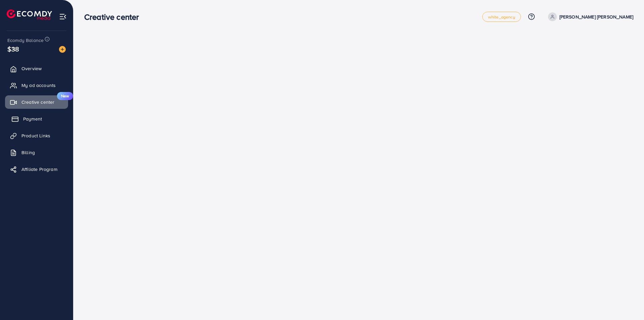  Describe the element at coordinates (37, 169) in the screenshot. I see `a: Affiliate Program` at that location.